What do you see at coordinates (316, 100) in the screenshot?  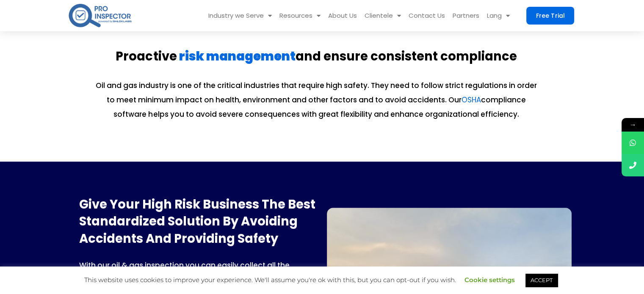 I see `p: Oil and gas industry is one of the critical industries that require high safety. They need to fol...` at bounding box center [316, 100].